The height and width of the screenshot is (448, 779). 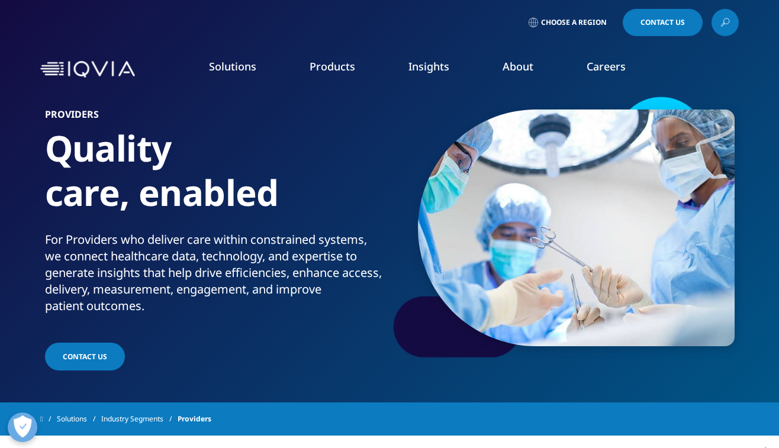 I want to click on h1: Quality care, enabled, so click(x=215, y=179).